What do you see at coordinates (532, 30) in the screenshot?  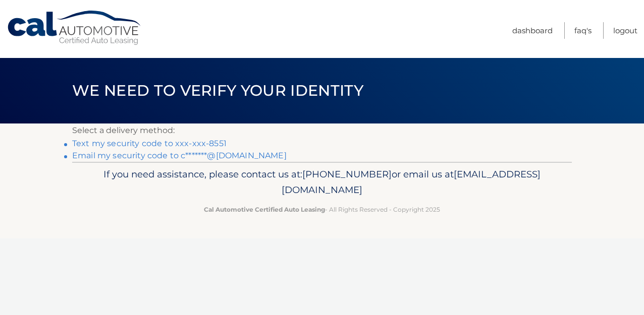 I see `a: Dashboard` at bounding box center [532, 30].